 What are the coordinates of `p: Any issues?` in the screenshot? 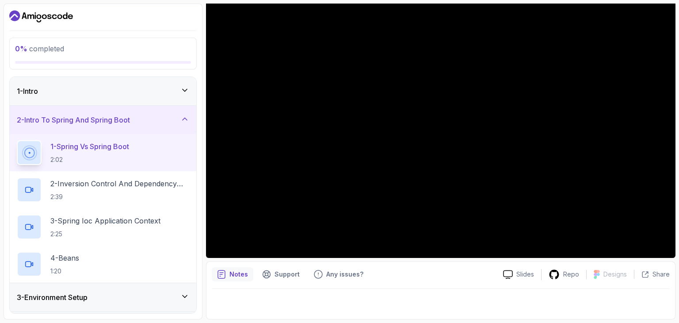 It's located at (345, 274).